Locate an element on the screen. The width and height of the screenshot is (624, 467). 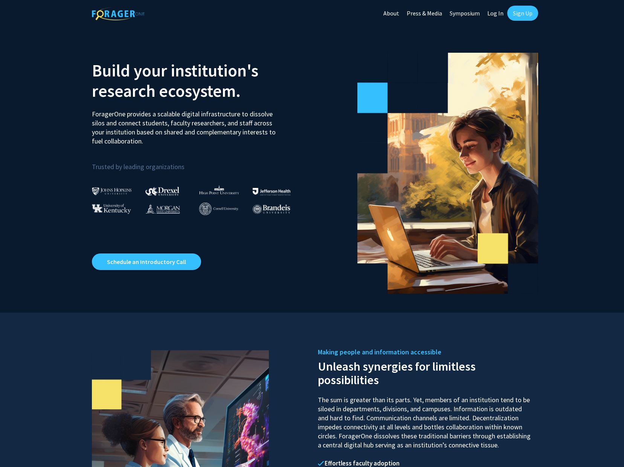
img: ForagerOne Logo is located at coordinates (118, 14).